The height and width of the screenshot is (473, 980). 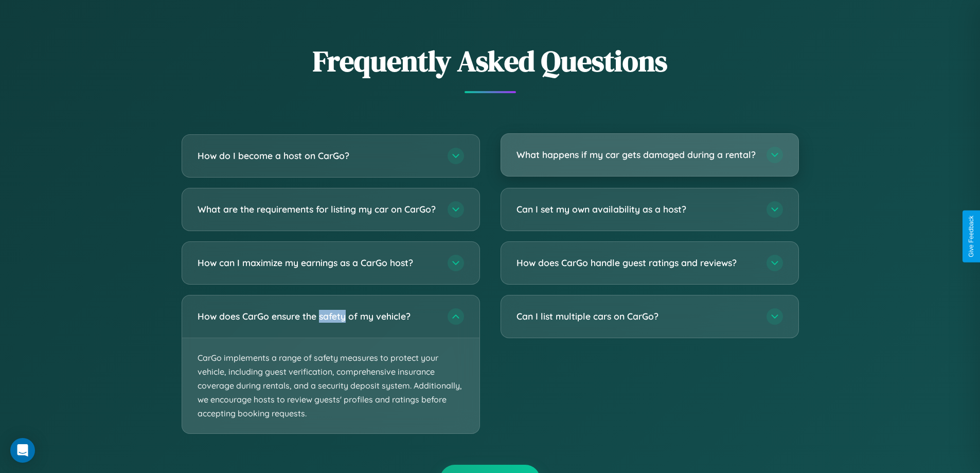 What do you see at coordinates (636, 316) in the screenshot?
I see `h3: Can I list multiple cars on CarGo?` at bounding box center [636, 316].